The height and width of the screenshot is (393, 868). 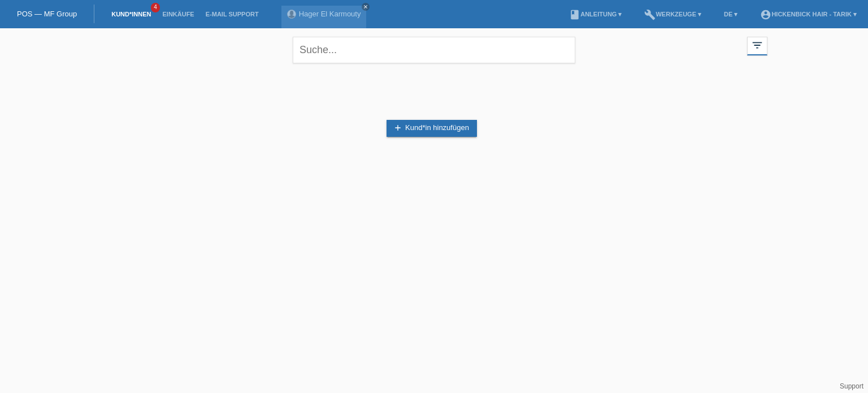 What do you see at coordinates (155, 8) in the screenshot?
I see `span: 4` at bounding box center [155, 8].